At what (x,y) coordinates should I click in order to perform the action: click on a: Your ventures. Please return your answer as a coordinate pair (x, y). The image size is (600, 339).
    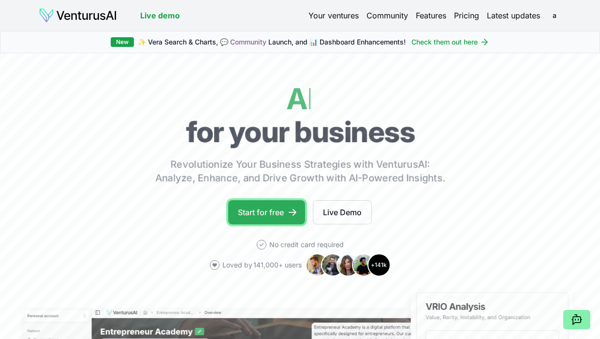
    Looking at the image, I should click on (333, 15).